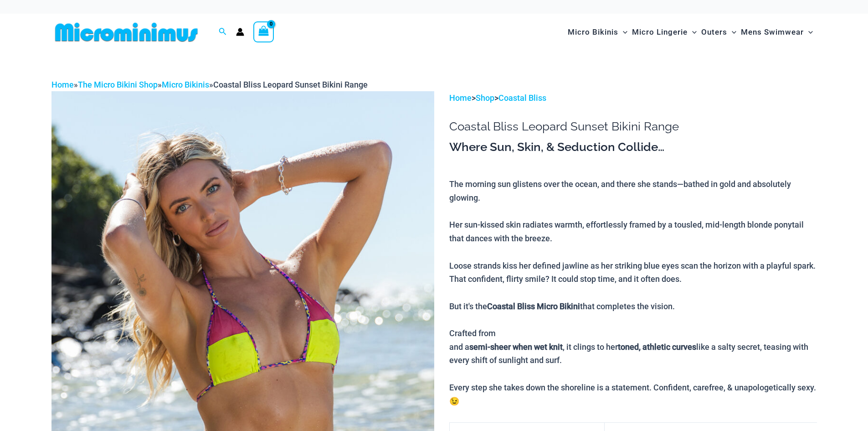  What do you see at coordinates (534, 306) in the screenshot?
I see `b: Coastal Bliss Micro Bikini` at bounding box center [534, 306].